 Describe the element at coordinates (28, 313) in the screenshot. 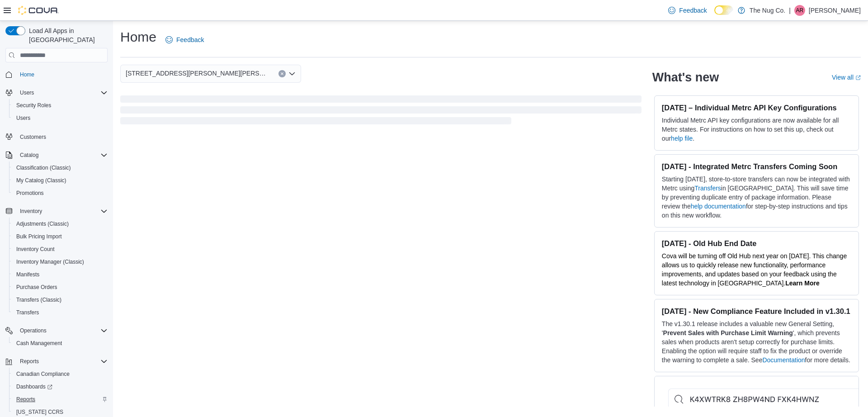

I see `span: Transfers` at that location.